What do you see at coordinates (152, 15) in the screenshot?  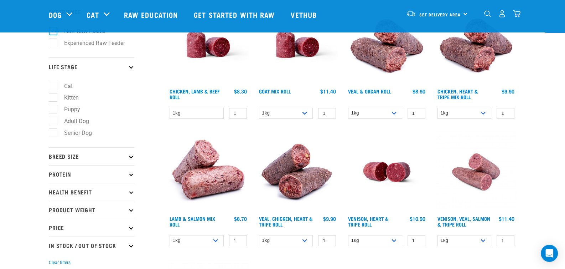 I see `a: Raw Education` at bounding box center [152, 15].